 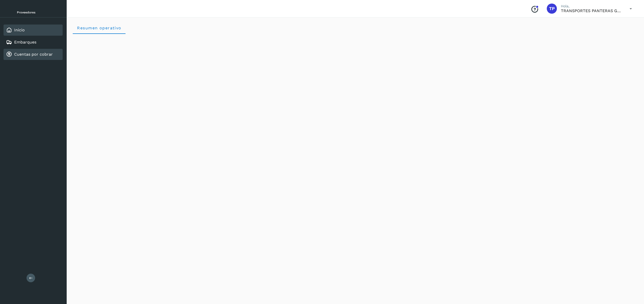 What do you see at coordinates (33, 30) in the screenshot?
I see `div: Inicio` at bounding box center [33, 30].